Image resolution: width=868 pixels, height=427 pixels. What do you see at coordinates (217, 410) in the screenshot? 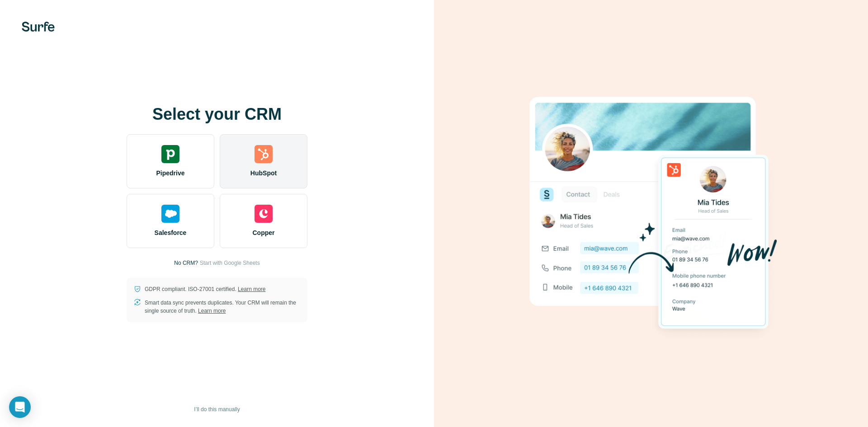
I see `span: I’ll do this manually` at bounding box center [217, 410].